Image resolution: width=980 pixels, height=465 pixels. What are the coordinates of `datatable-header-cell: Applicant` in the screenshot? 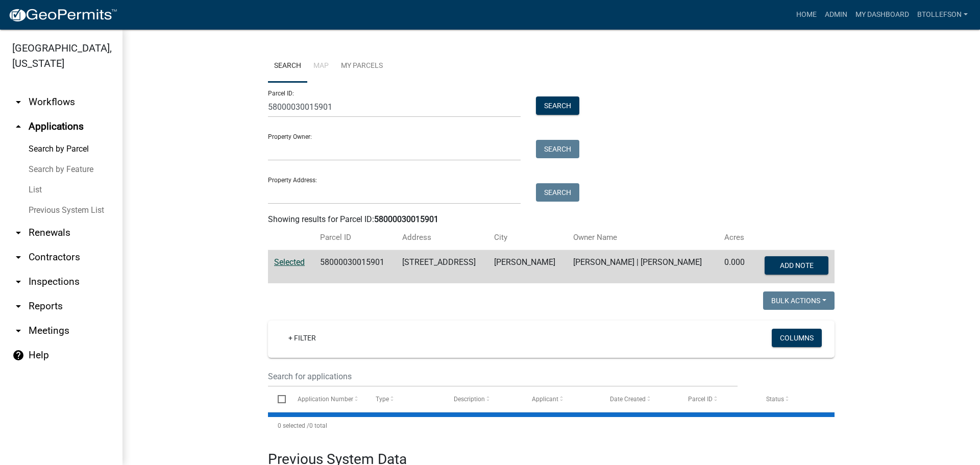 It's located at (561, 399).